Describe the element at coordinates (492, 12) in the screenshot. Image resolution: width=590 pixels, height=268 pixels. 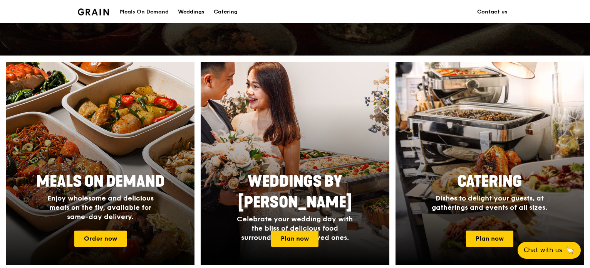
I see `a: Contact us` at that location.